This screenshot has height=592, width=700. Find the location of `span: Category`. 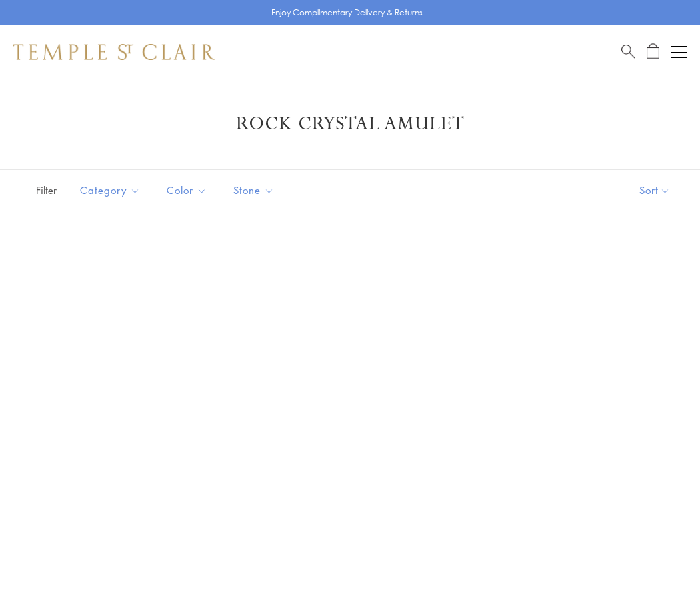

span: Category is located at coordinates (111, 190).